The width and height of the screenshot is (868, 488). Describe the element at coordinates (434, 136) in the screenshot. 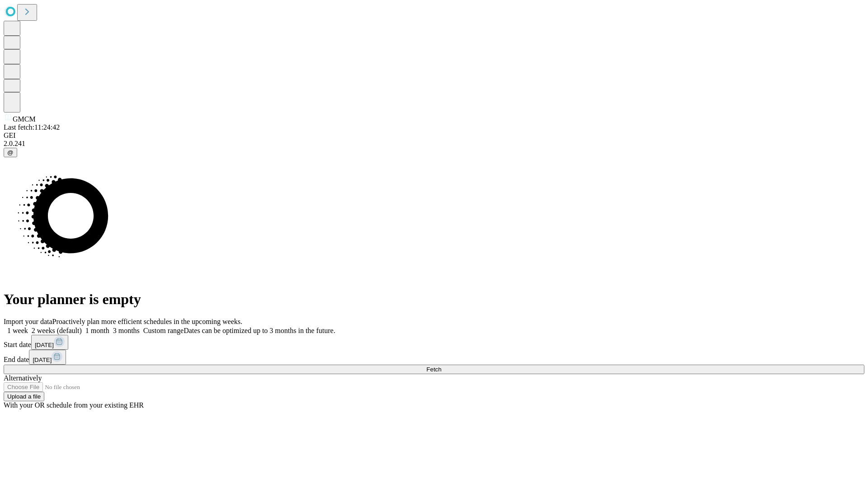

I see `div: GEI` at that location.